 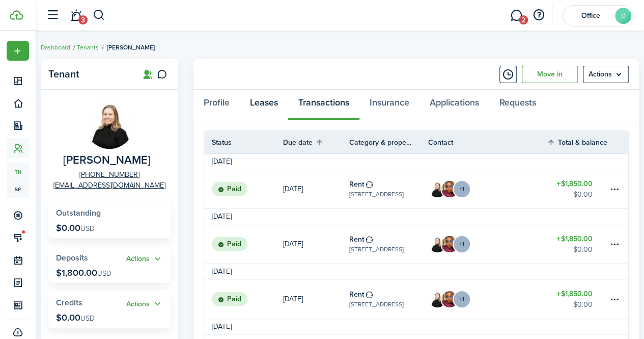 I want to click on a: Notifications, so click(x=76, y=15).